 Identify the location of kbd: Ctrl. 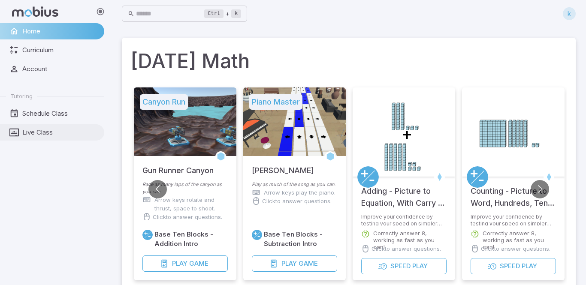
(214, 14).